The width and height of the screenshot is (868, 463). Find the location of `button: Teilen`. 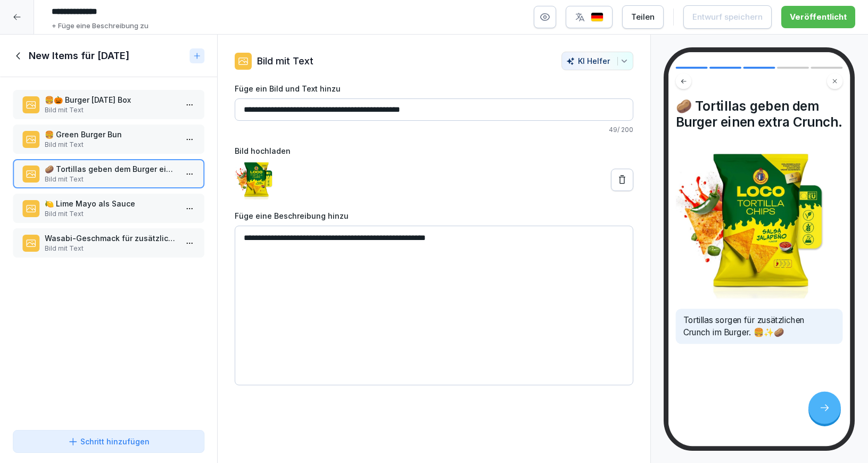

button: Teilen is located at coordinates (642, 17).